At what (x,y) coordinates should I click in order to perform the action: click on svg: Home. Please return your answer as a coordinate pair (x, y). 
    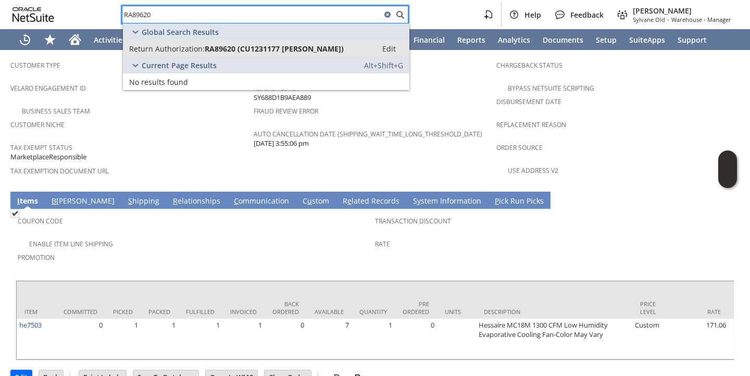
    Looking at the image, I should click on (75, 40).